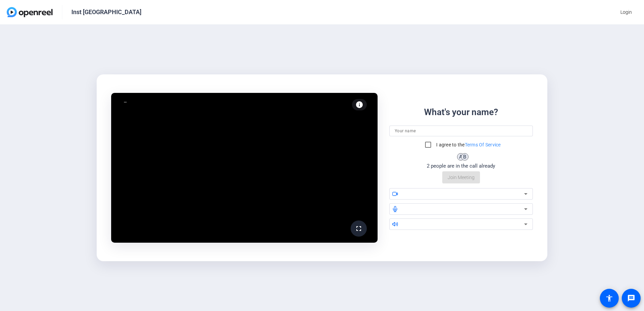 This screenshot has width=644, height=311. I want to click on img: OpenReel logo, so click(30, 12).